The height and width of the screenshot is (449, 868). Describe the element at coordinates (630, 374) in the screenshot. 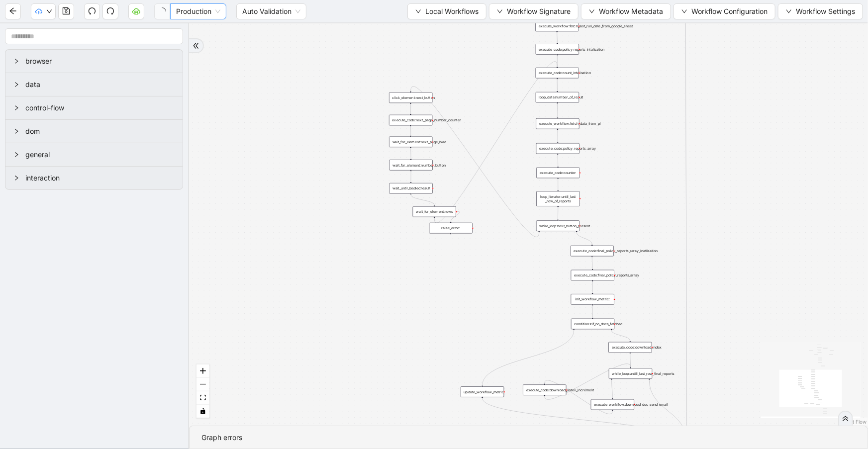

I see `div: while_loop:untill_last_row_final_reports` at that location.